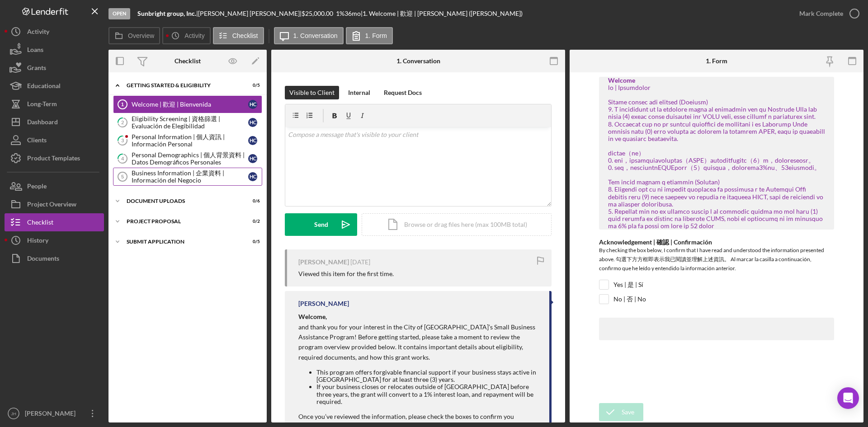 Image resolution: width=868 pixels, height=427 pixels. What do you see at coordinates (820, 13) in the screenshot?
I see `div: Mark Complete` at bounding box center [820, 13].